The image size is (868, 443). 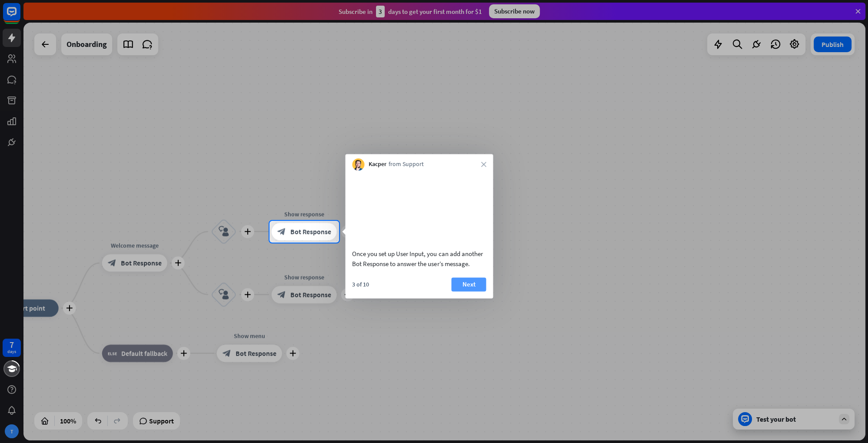 What do you see at coordinates (469, 284) in the screenshot?
I see `button: Next` at bounding box center [469, 284].